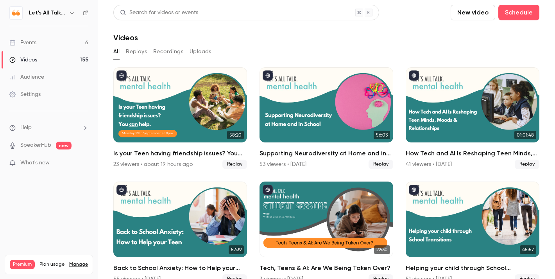  What do you see at coordinates (79, 264) in the screenshot?
I see `a: Manage` at bounding box center [79, 264].